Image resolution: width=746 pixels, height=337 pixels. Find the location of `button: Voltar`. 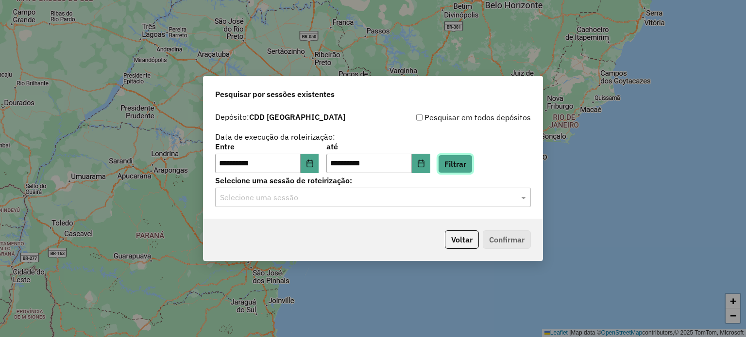

button: Voltar is located at coordinates (462, 240).